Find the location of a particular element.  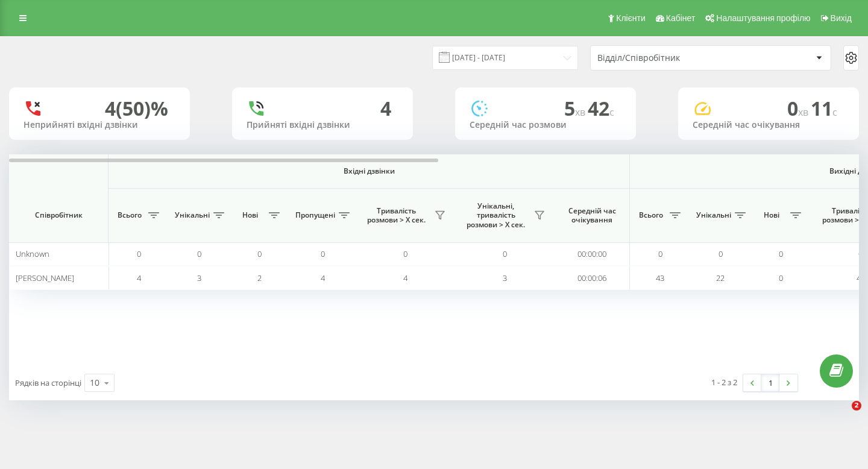

span: Вхідні дзвінки is located at coordinates (369, 172).